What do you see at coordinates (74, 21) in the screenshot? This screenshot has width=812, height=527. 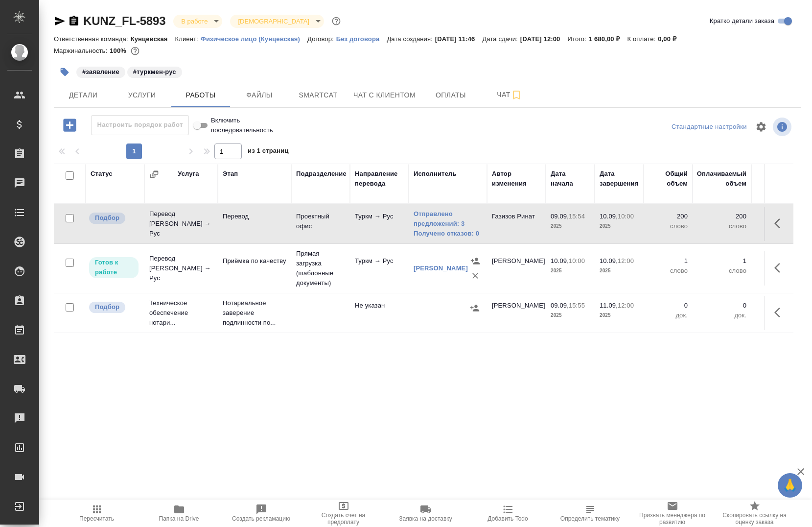 I see `button: Скопировать ссылку` at bounding box center [74, 21].